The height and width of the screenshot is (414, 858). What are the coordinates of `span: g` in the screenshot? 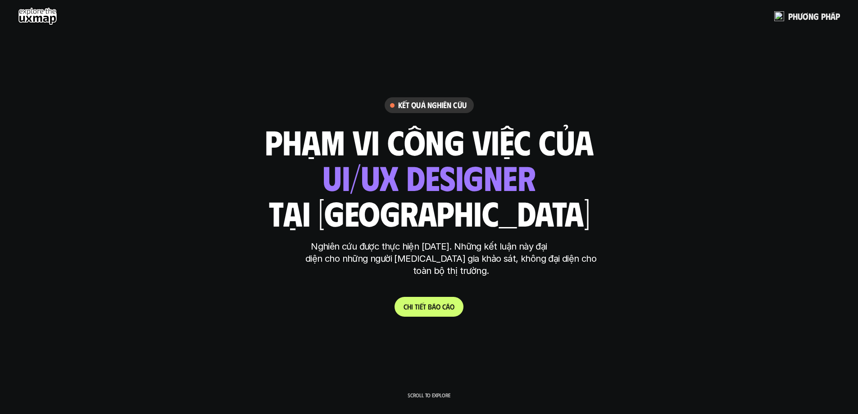 It's located at (816, 16).